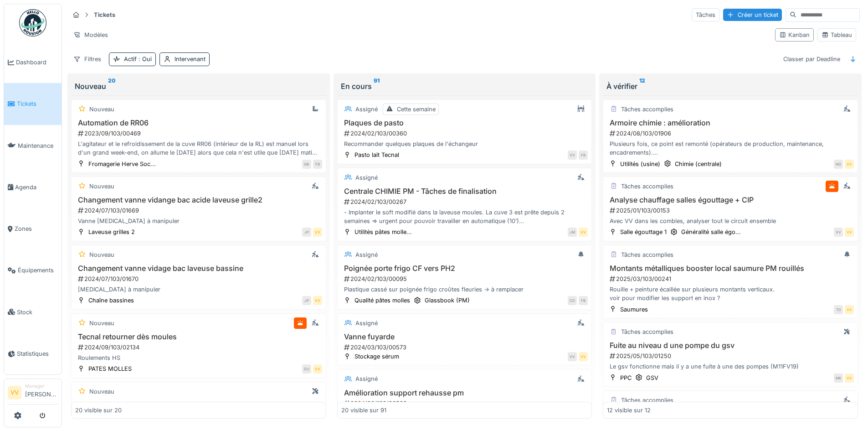  Describe the element at coordinates (123, 164) in the screenshot. I see `div: Fromagerie Herve Soc...` at that location.